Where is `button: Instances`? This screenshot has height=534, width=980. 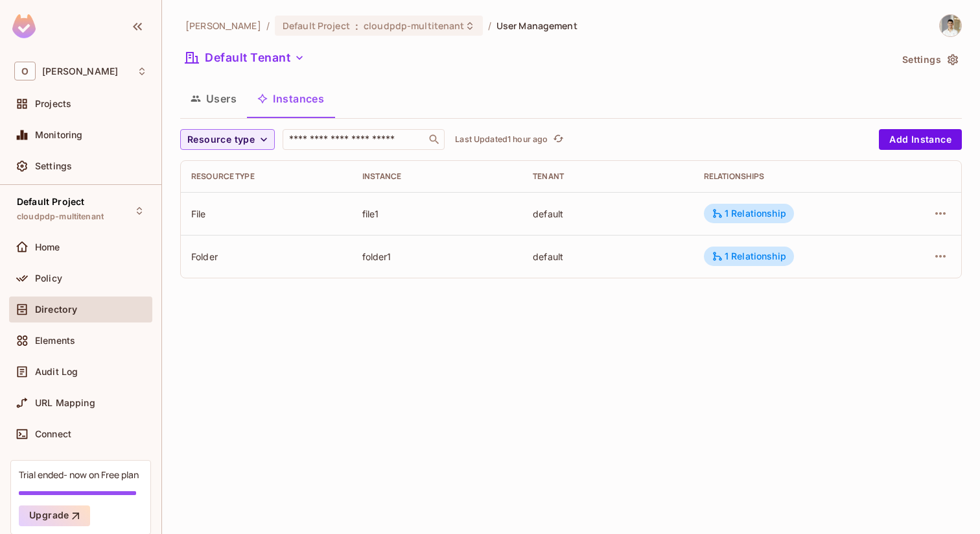
button: Instances is located at coordinates (290, 99).